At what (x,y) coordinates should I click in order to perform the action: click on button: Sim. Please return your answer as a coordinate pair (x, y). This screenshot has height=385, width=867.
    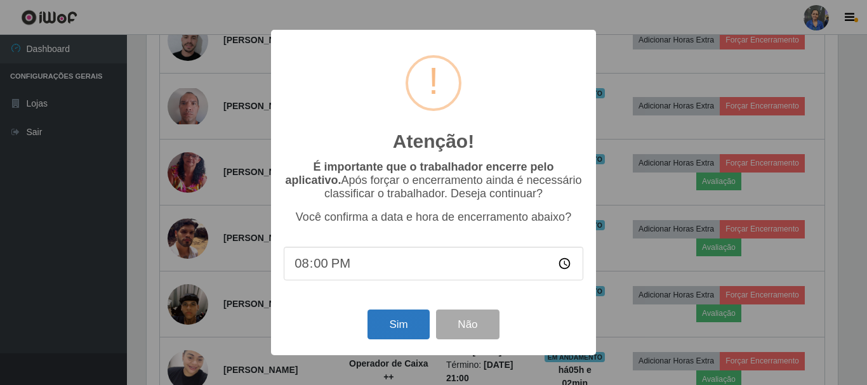
    Looking at the image, I should click on (398, 324).